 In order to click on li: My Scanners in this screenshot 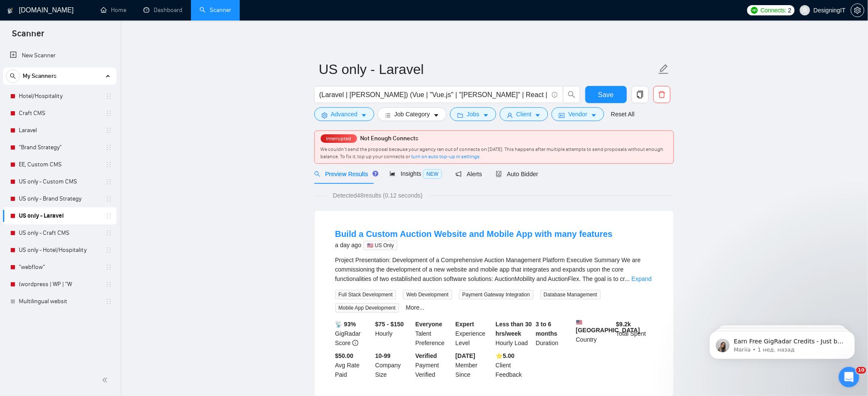, I will do `click(60, 188)`.